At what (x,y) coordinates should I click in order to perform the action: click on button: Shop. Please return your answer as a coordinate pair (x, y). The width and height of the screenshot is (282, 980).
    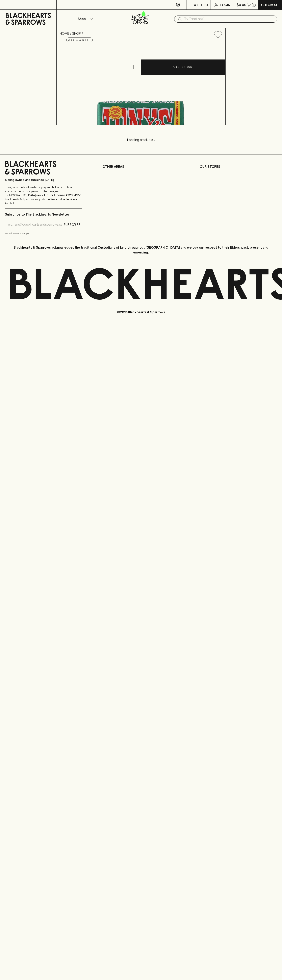
    Looking at the image, I should click on (85, 19).